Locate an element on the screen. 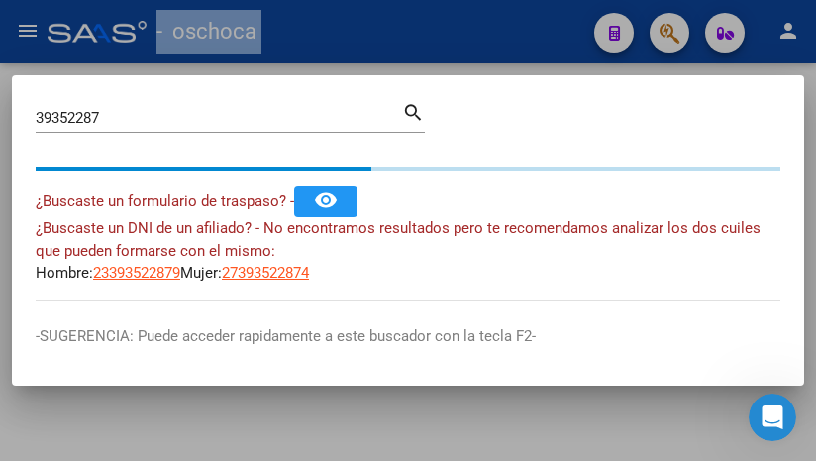 The height and width of the screenshot is (461, 816). span: 23393522879 is located at coordinates (137, 272).